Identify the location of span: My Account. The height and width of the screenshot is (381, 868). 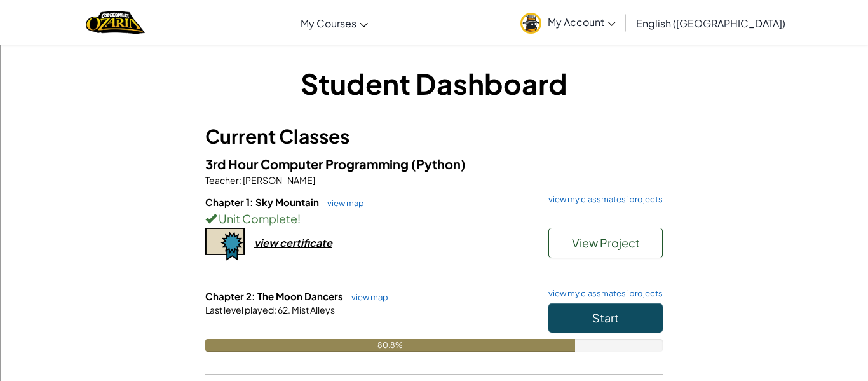
(581, 22).